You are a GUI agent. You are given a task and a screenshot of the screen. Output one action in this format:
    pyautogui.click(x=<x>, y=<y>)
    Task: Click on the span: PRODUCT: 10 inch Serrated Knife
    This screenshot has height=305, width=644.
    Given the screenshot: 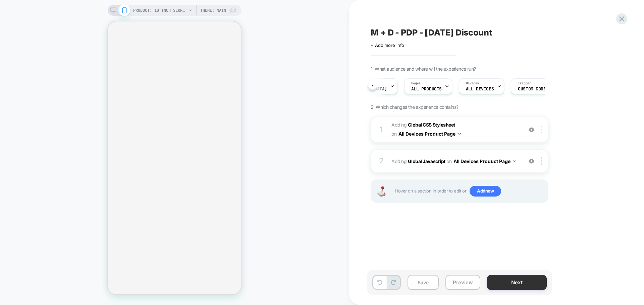 What is the action you would take?
    pyautogui.click(x=160, y=10)
    